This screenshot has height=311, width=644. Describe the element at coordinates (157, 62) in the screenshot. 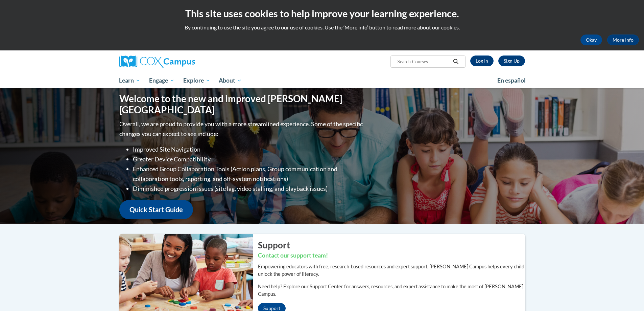

I see `img: Cox Campus` at that location.